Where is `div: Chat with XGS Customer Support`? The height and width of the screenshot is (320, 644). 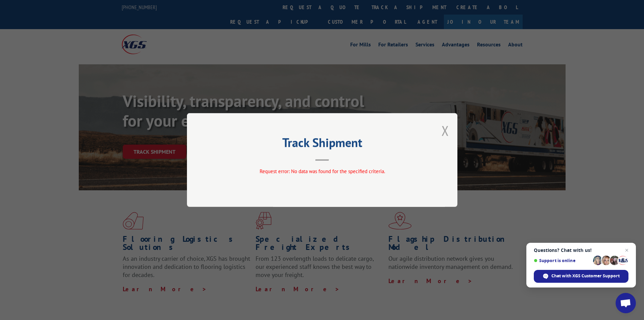 div: Chat with XGS Customer Support is located at coordinates (581, 276).